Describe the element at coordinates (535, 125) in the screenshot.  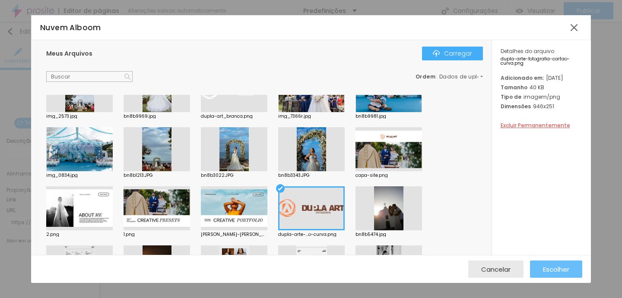
I see `font: Excluir Permanentemente` at that location.